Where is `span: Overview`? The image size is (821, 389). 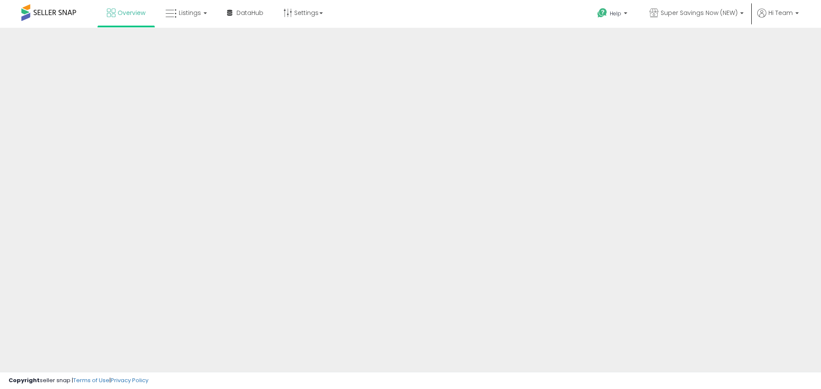
span: Overview is located at coordinates (131, 13).